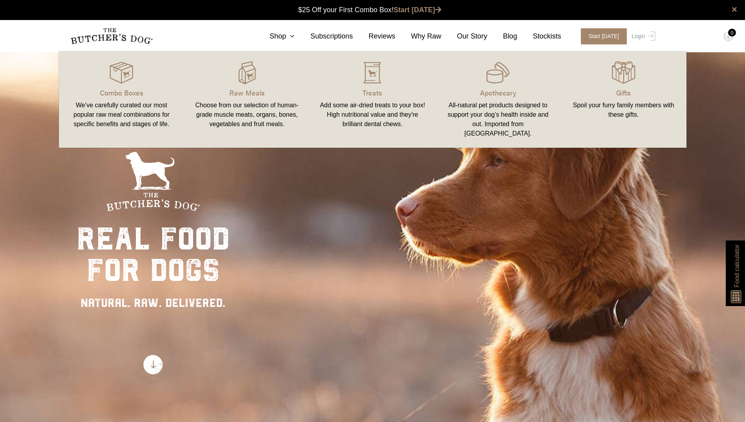  I want to click on a: Why Raw, so click(418, 36).